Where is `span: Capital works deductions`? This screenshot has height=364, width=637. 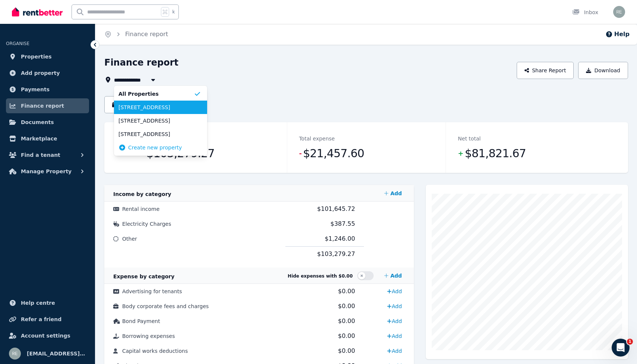 span: Capital works deductions is located at coordinates (155, 351).